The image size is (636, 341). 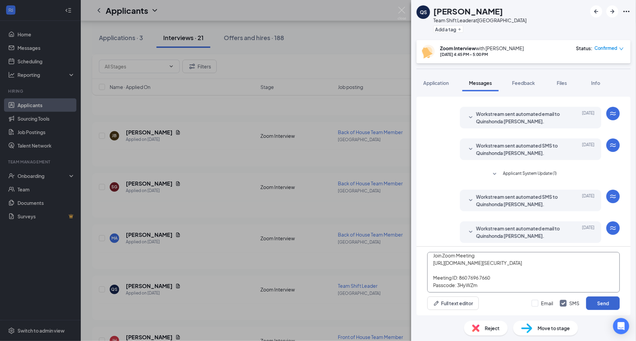 I want to click on span: Confirmed, so click(x=606, y=48).